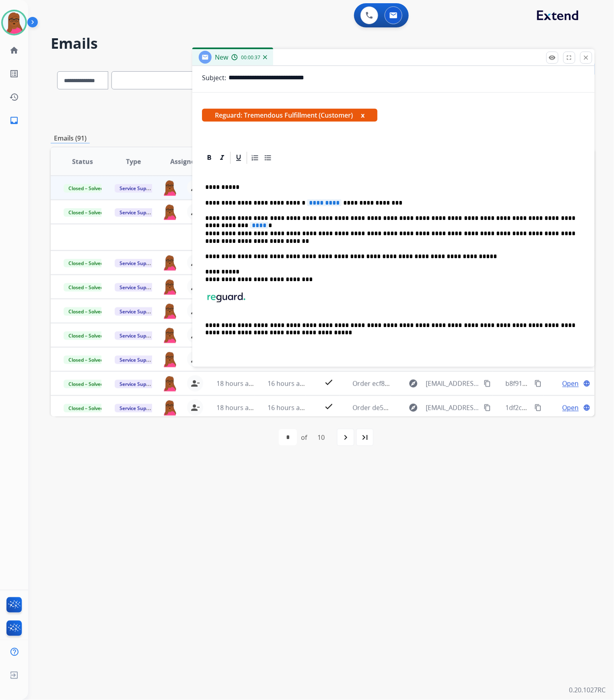 This screenshot has width=614, height=700. What do you see at coordinates (14, 74) in the screenshot?
I see `mat-icon: list_alt` at bounding box center [14, 74].